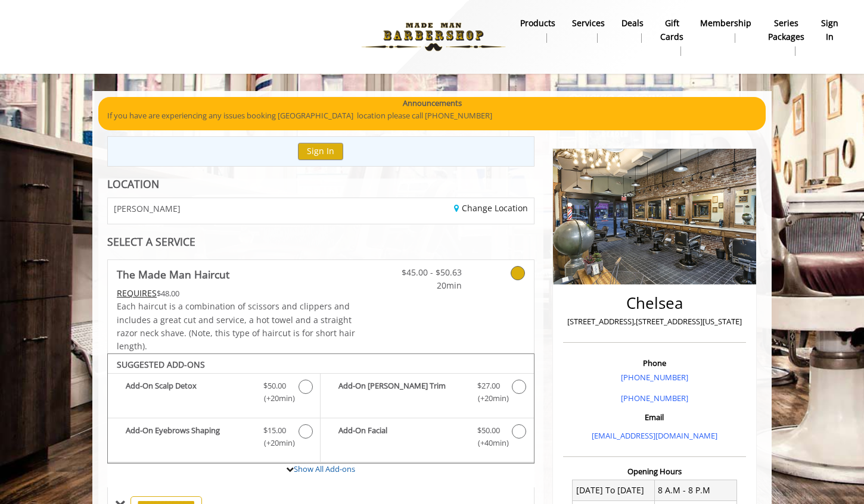  Describe the element at coordinates (401, 437) in the screenshot. I see `b: Add-On Facial` at that location.